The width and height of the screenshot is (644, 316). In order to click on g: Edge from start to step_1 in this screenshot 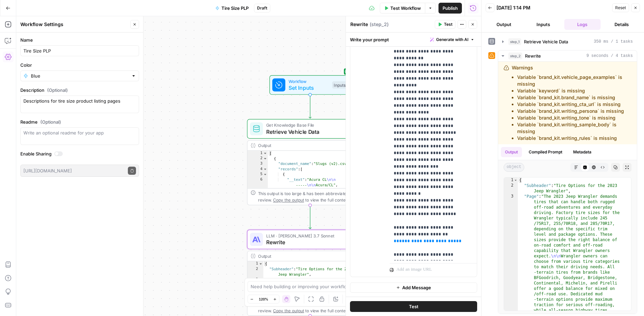, I will do `click(310, 107)`.